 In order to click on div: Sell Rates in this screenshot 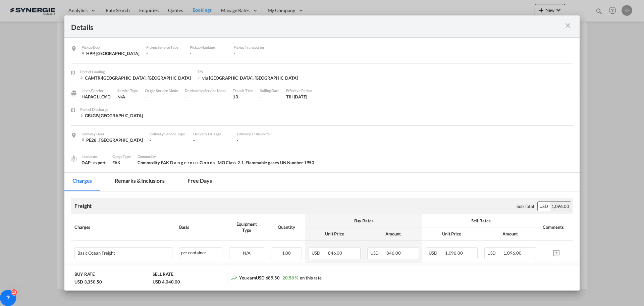, I will do `click(481, 221)`.